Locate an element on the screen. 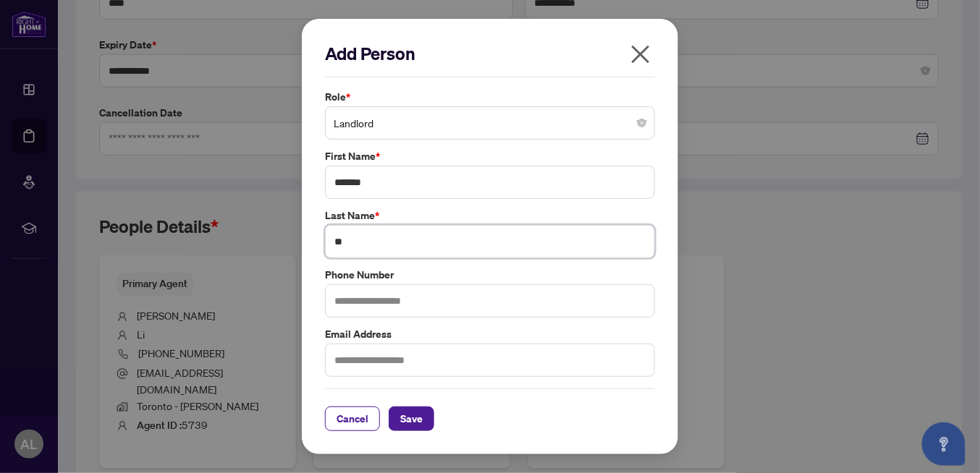  label: Email Address is located at coordinates (490, 334).